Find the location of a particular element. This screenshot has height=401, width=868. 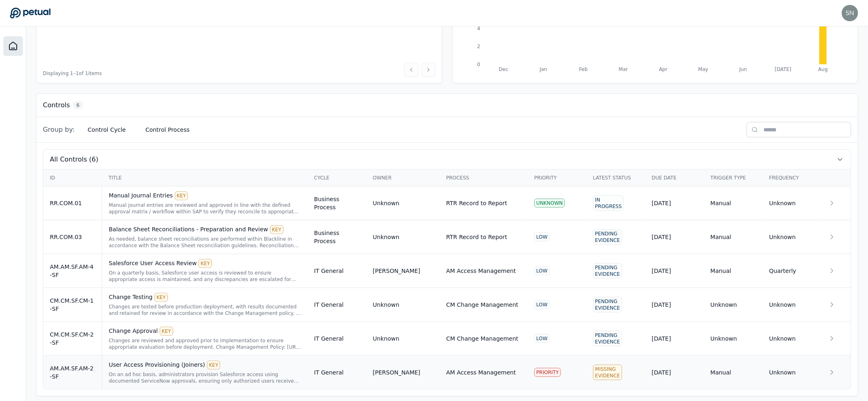

div: Balance Sheet Reconciliations - Preparation and Review is located at coordinates (205, 230).